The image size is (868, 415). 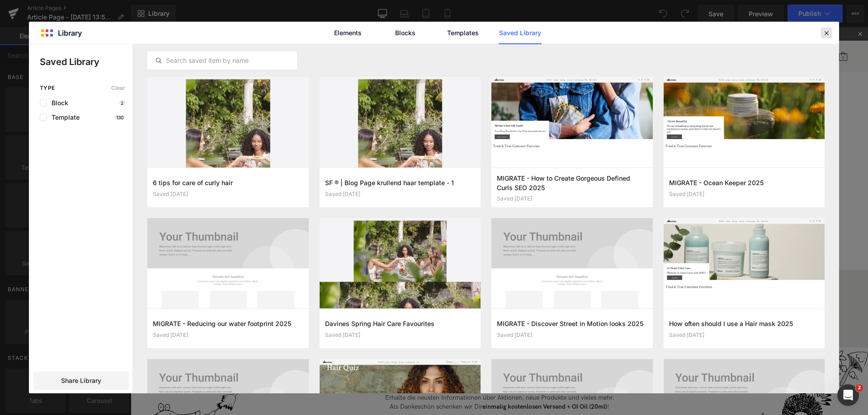 I want to click on img: Davines Germany, so click(x=43, y=28).